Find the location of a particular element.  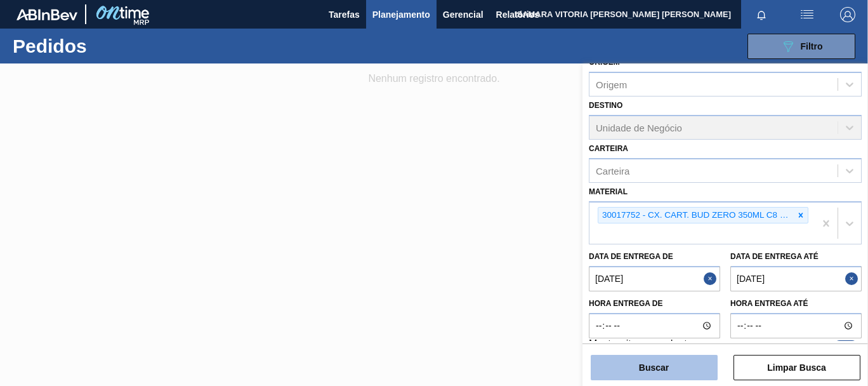

img: Logout is located at coordinates (848, 15).